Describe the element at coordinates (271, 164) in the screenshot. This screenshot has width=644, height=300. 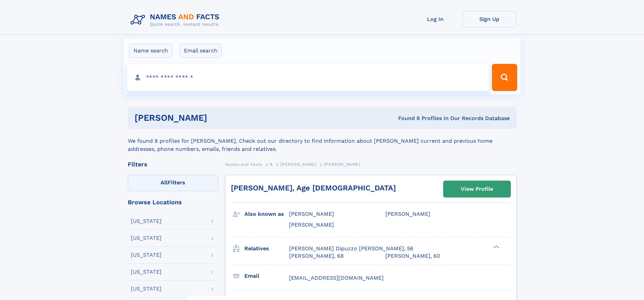
I see `span: B` at that location.